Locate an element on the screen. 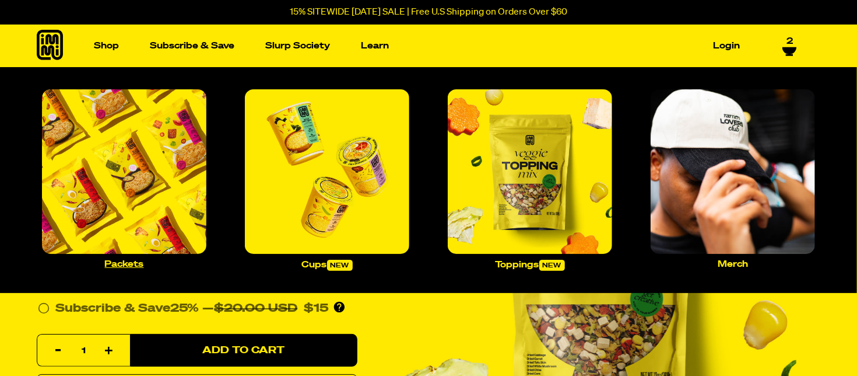 The image size is (857, 376). del: $20.00 USD is located at coordinates (255, 309).